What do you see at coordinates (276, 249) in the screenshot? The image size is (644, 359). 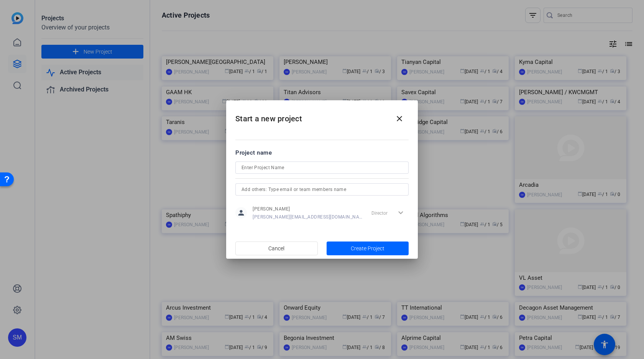 I see `span: Cancel` at bounding box center [276, 249].